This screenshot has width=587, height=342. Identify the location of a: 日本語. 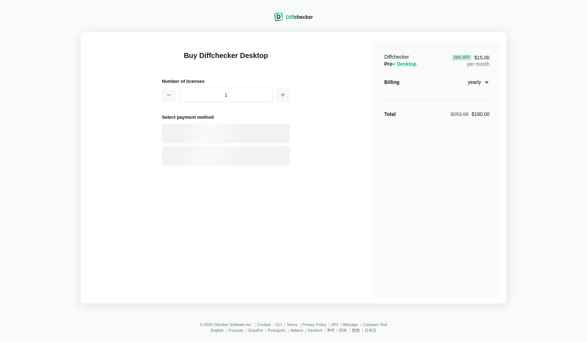
(371, 331).